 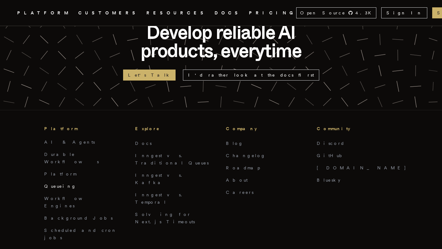 What do you see at coordinates (85, 129) in the screenshot?
I see `h3: Platform` at bounding box center [85, 129].